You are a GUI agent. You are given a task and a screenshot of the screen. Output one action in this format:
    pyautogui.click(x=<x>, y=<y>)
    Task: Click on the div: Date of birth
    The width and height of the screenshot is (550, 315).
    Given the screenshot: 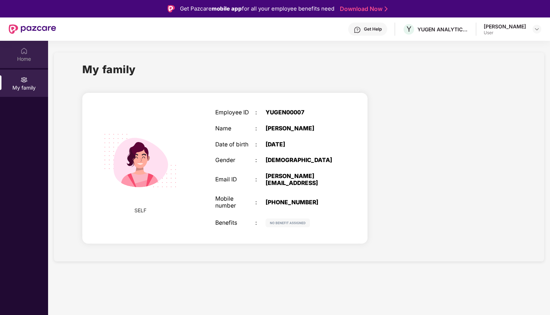 What is the action you would take?
    pyautogui.click(x=235, y=145)
    